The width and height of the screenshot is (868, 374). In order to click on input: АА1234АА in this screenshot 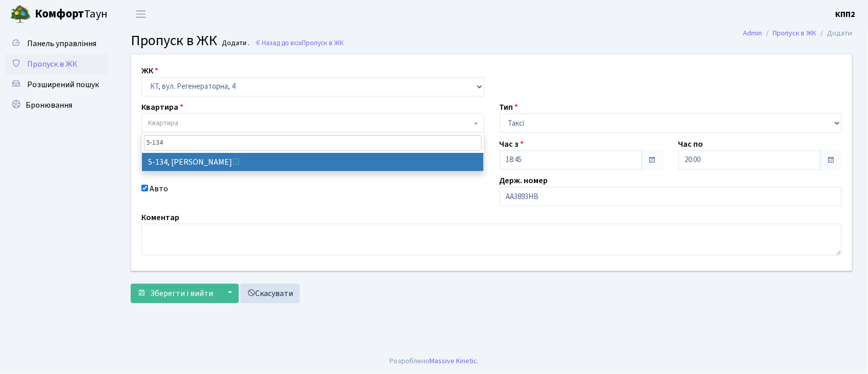, I will do `click(671, 196)`.